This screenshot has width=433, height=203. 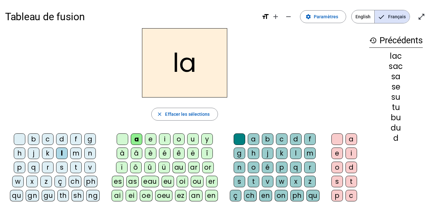 I want to click on div: as, so click(x=132, y=181).